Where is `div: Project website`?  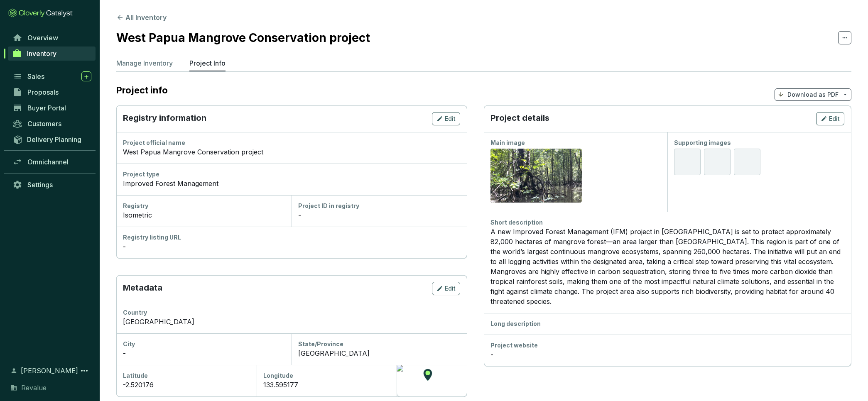 div: Project website is located at coordinates (667, 345).